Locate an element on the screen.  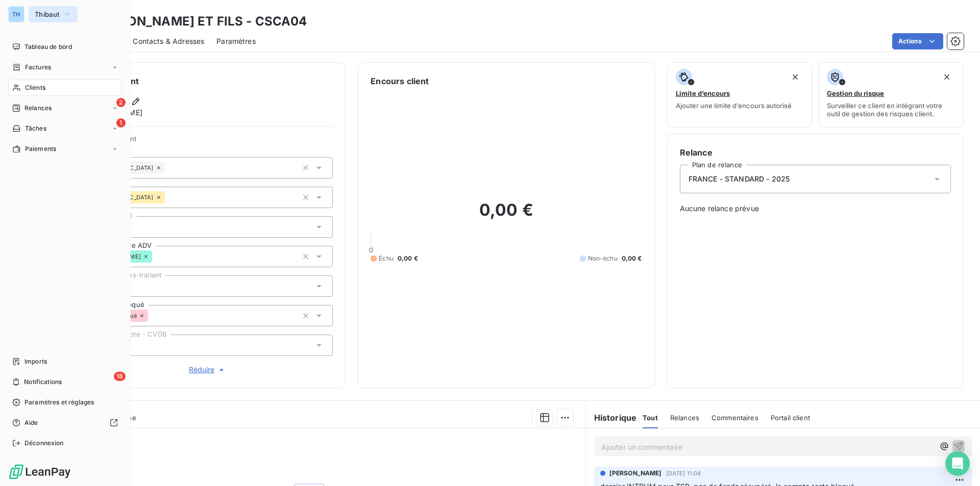
div: Open Intercom Messenger is located at coordinates (958, 464).